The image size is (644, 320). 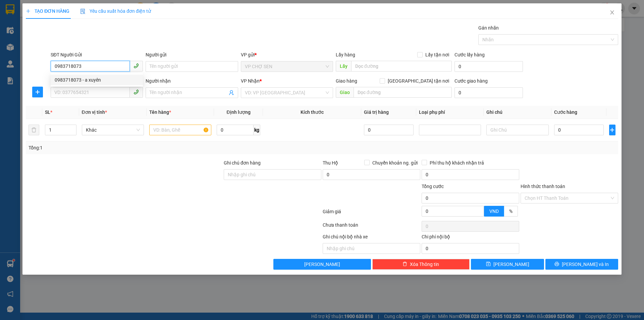 I want to click on input: Cước lấy hàng, so click(x=489, y=66).